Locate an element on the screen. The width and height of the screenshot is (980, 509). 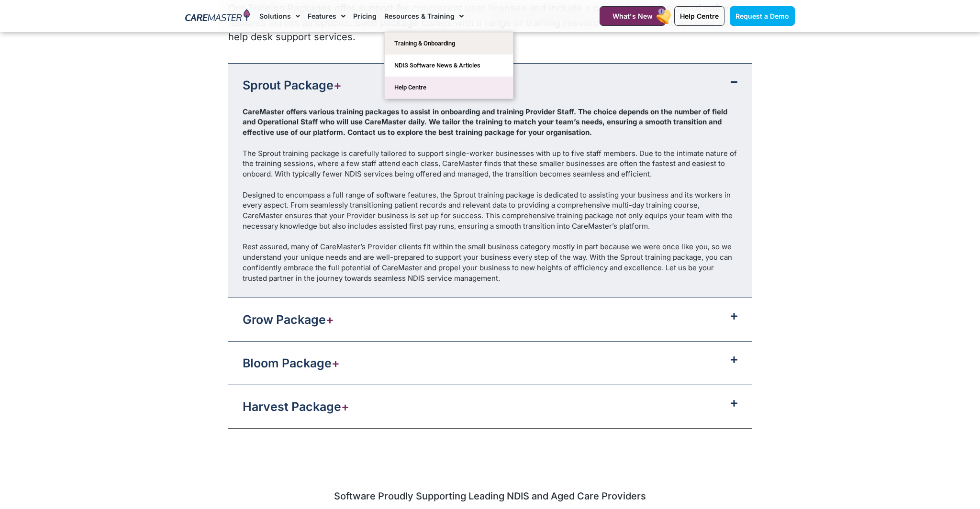
ul: Resources & Training is located at coordinates (449, 65).